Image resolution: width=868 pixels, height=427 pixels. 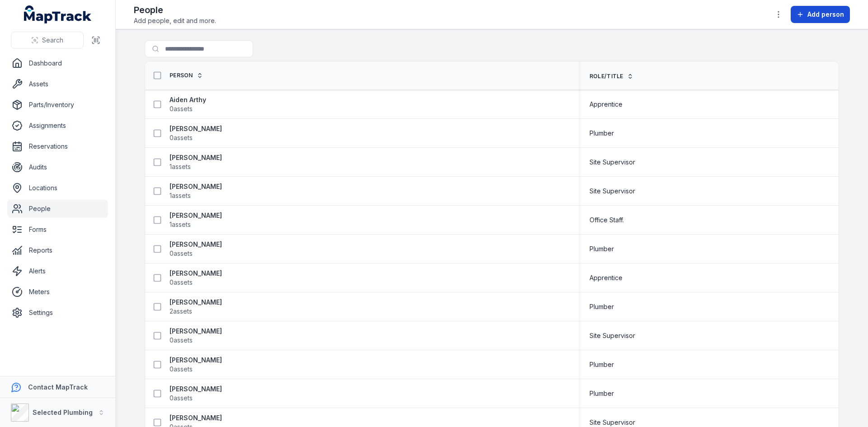 What do you see at coordinates (62, 412) in the screenshot?
I see `strong: Selected Plumbing` at bounding box center [62, 412].